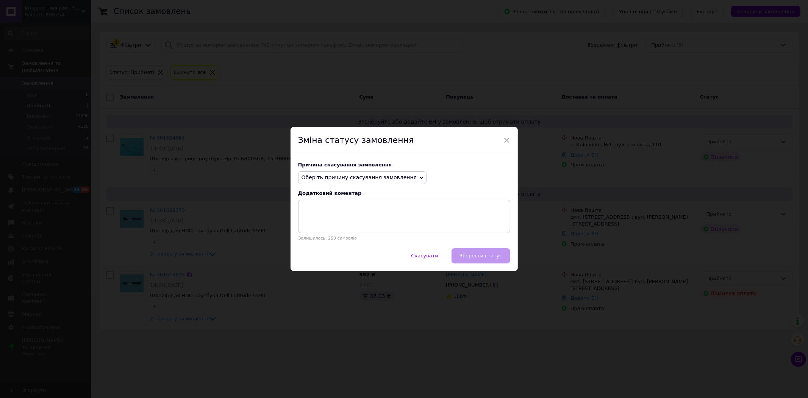 The height and width of the screenshot is (398, 808). I want to click on div: Додатковий коментар, so click(404, 193).